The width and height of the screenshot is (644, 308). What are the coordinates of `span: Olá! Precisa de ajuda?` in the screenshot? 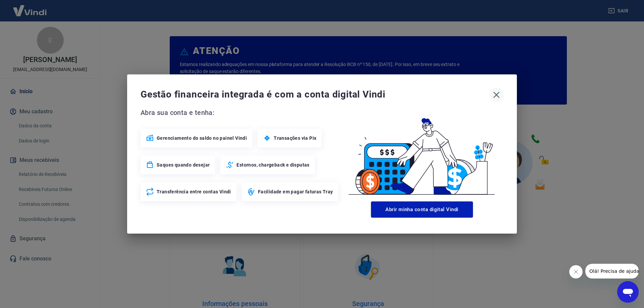 It's located at (30, 7).